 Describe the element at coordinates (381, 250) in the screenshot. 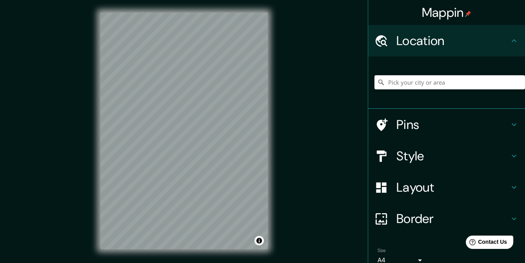

I see `label: Size` at that location.